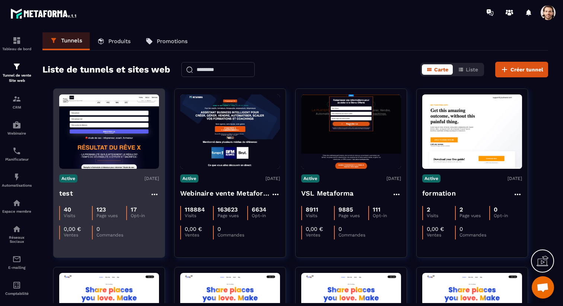 The image size is (563, 306). Describe the element at coordinates (327, 194) in the screenshot. I see `h4: VSL Metaforma` at that location.